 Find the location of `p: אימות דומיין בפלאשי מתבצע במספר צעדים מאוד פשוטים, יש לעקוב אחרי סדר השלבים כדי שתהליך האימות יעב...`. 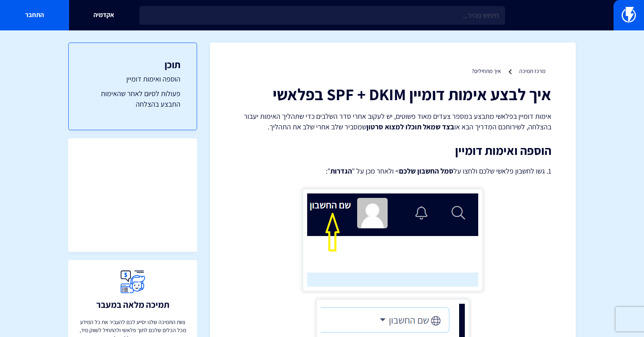

p: אימות דומיין בפלאשי מתבצע במספר צעדים מאוד פשוטים, יש לעקוב אחרי סדר השלבים כדי שתהליך האימות יעב... is located at coordinates (393, 122).